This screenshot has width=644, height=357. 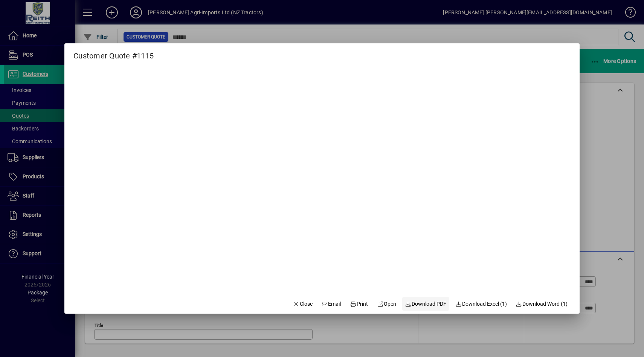 What do you see at coordinates (481, 303) in the screenshot?
I see `button: Download Excel (1)` at bounding box center [481, 303].